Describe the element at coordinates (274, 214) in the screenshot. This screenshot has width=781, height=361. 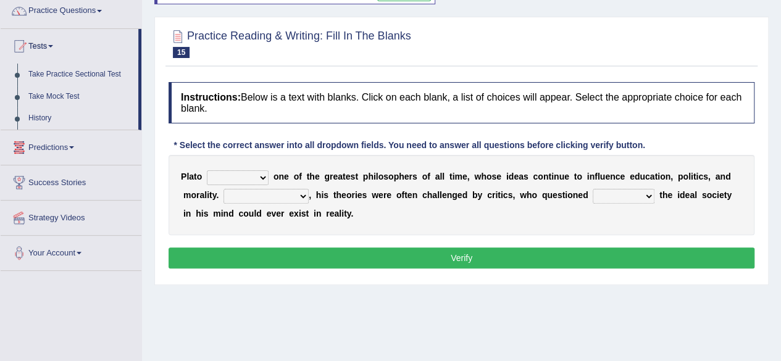
I see `b: v` at that location.